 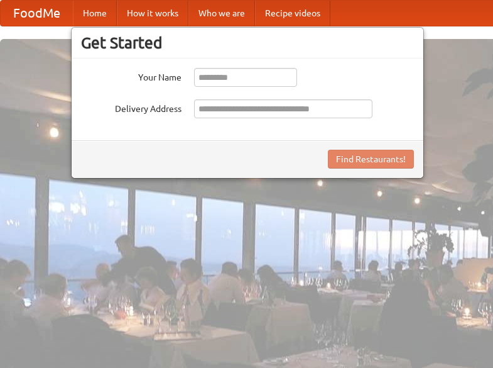 What do you see at coordinates (95, 13) in the screenshot?
I see `a: Home` at bounding box center [95, 13].